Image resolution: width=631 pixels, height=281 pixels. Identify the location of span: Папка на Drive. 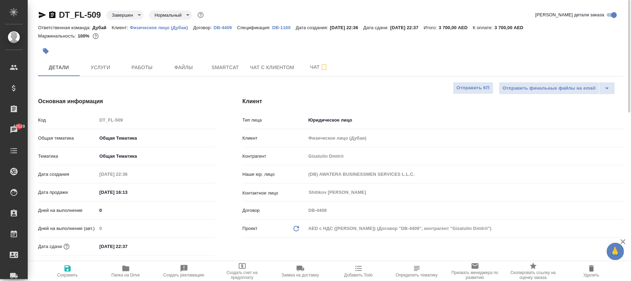
(126, 275).